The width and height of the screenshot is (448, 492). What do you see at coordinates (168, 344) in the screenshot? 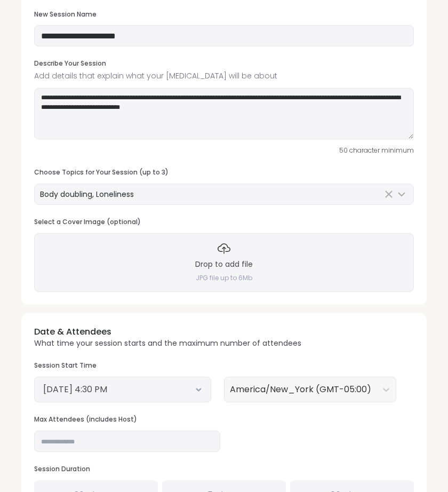
I see `p: What time your session starts and the maximum number of attendees` at bounding box center [168, 344].